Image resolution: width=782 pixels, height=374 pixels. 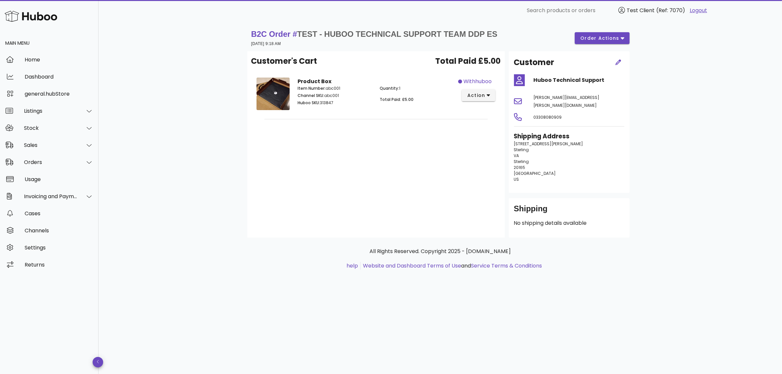 What do you see at coordinates (59, 213) in the screenshot?
I see `div: Cases` at bounding box center [59, 213].